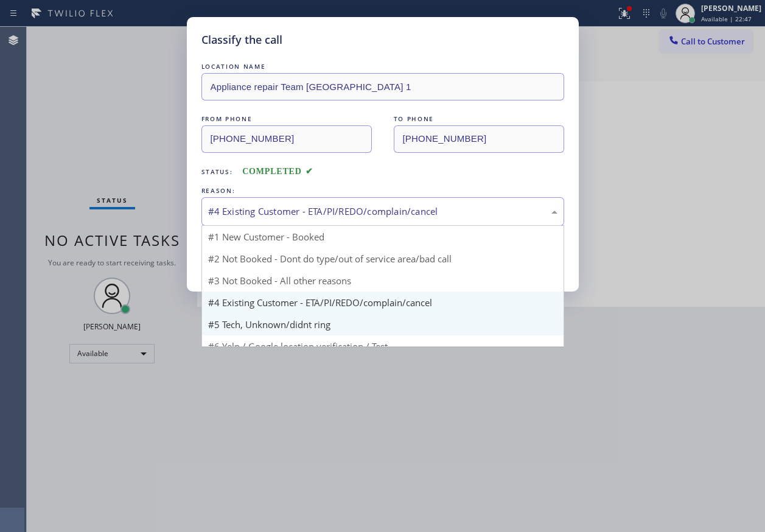 This screenshot has height=532, width=765. Describe the element at coordinates (383, 259) in the screenshot. I see `div: #2 Not Booked - Dont do type/out of service area/bad call` at that location.